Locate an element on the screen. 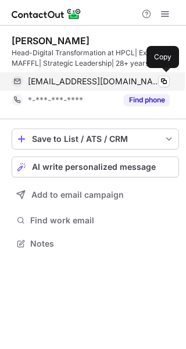  span: AI write personalized message is located at coordinates (94, 167).